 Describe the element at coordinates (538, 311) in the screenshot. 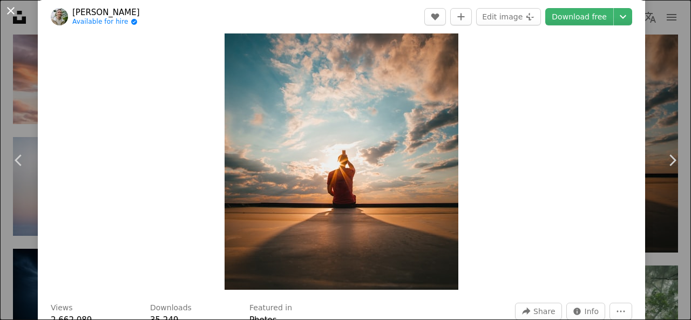

I see `button: Share this image` at that location.